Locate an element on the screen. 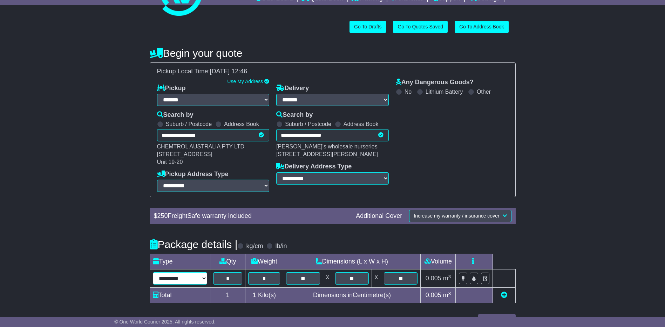 The image size is (665, 327). span: CHEMTROL AUSTRALIA PTY LTD is located at coordinates (201, 146).